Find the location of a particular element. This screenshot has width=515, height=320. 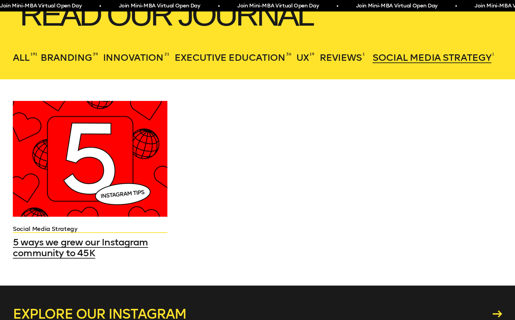

sup: 36 is located at coordinates (289, 54).